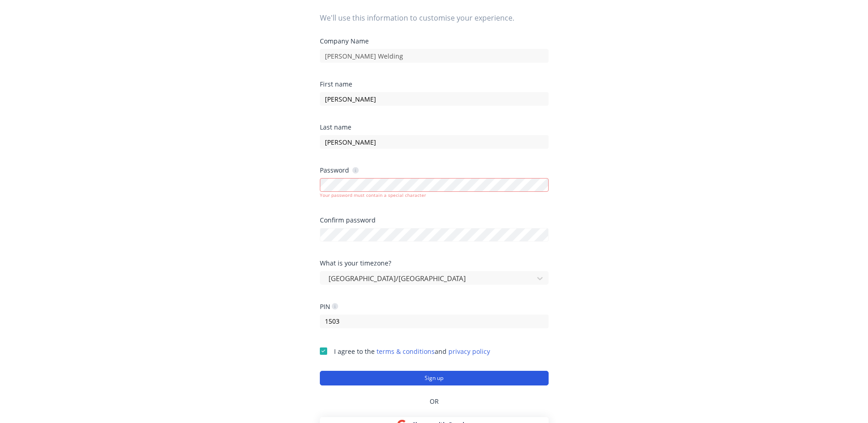 Image resolution: width=868 pixels, height=423 pixels. What do you see at coordinates (434, 85) in the screenshot?
I see `div: First name` at bounding box center [434, 85].